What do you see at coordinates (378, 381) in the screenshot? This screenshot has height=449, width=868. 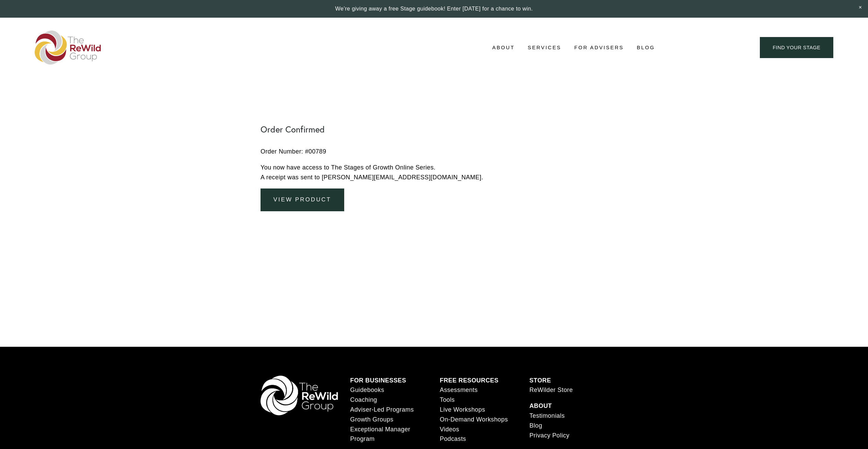 I see `strong: FOR BUSINESSES` at bounding box center [378, 381].